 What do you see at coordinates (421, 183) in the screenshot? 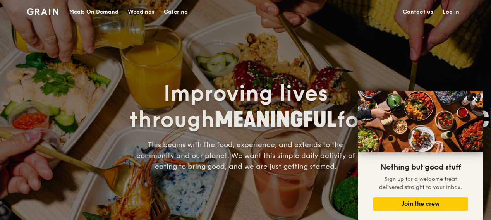
I see `span: Sign up for a welcome treat delivered straight to your inbox.` at bounding box center [421, 183].